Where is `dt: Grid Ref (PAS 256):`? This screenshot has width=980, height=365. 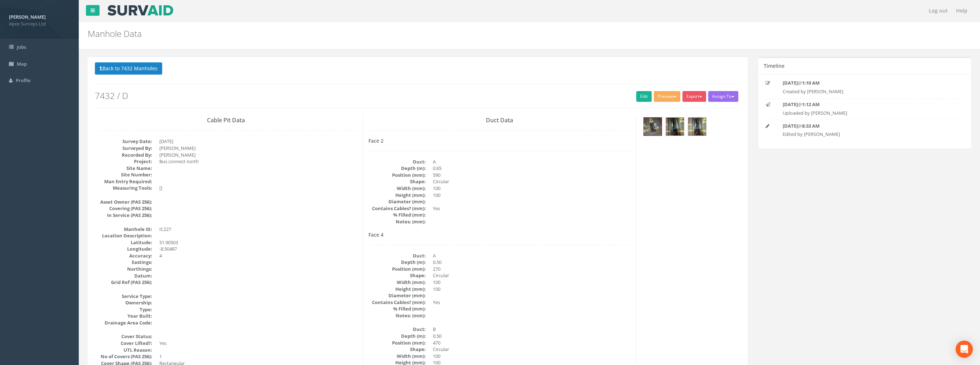
dt: Grid Ref (PAS 256): is located at coordinates (124, 282).